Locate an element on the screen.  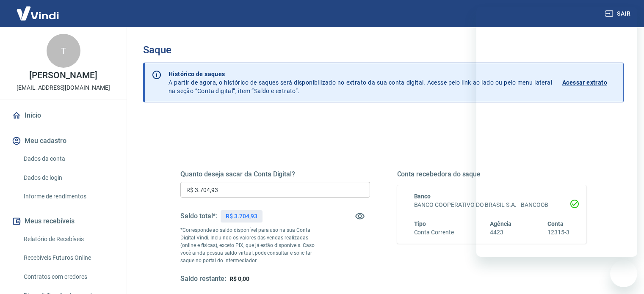
p: *Corresponde ao saldo disponível para uso na sua Conta Digital Vindi. Incluindo os valores das ve... is located at coordinates (252, 245).